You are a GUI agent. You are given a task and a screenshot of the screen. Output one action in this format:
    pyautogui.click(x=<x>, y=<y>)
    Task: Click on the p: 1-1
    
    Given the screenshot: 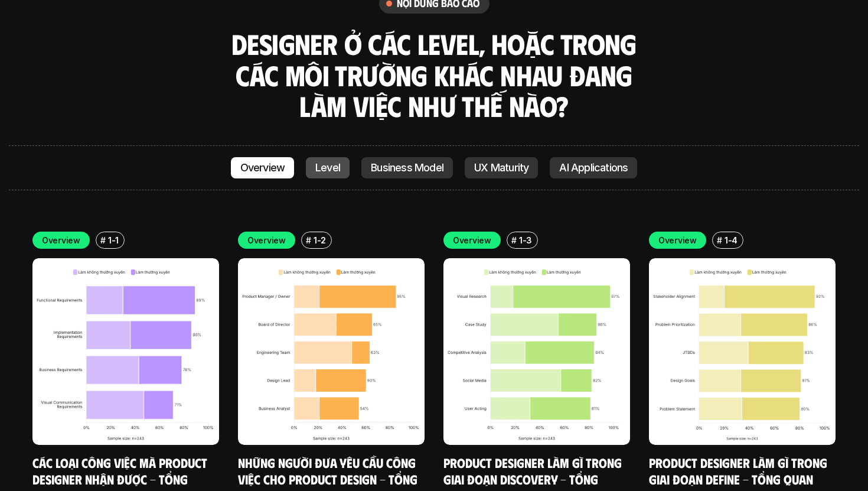 What is the action you would take?
    pyautogui.click(x=113, y=240)
    